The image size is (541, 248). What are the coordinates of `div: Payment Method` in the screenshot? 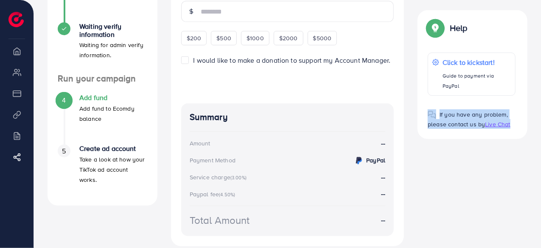 It's located at (212, 160).